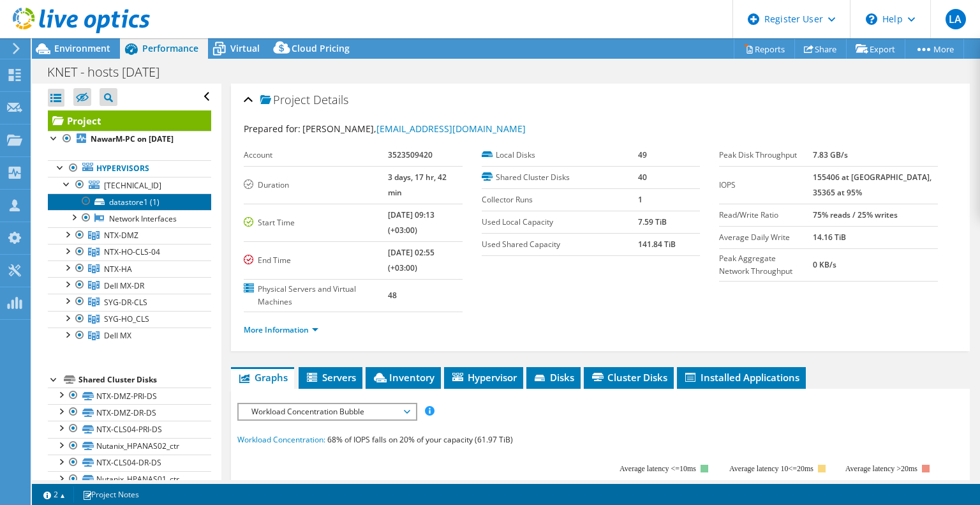 Image resolution: width=980 pixels, height=505 pixels. What do you see at coordinates (320, 48) in the screenshot?
I see `span: Cloud Pricing` at bounding box center [320, 48].